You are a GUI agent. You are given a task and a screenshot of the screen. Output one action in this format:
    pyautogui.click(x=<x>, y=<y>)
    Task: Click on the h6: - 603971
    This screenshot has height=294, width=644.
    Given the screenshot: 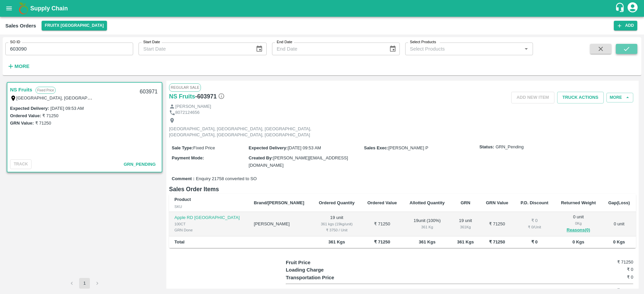 What is the action you would take?
    pyautogui.click(x=210, y=96)
    